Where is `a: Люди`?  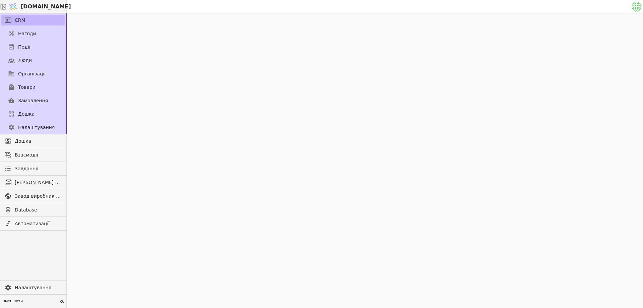 a: Люди is located at coordinates (33, 60).